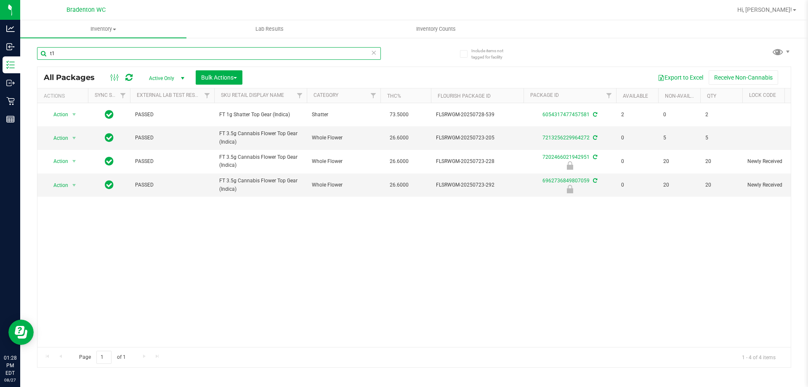 The height and width of the screenshot is (387, 808). Describe the element at coordinates (399, 115) in the screenshot. I see `span: 73.5000` at that location.